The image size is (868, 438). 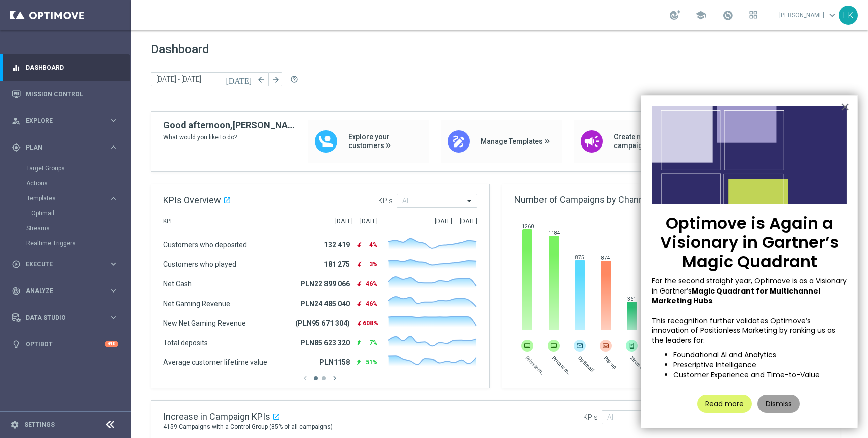 What do you see at coordinates (845, 107) in the screenshot?
I see `button: Close` at bounding box center [845, 107].